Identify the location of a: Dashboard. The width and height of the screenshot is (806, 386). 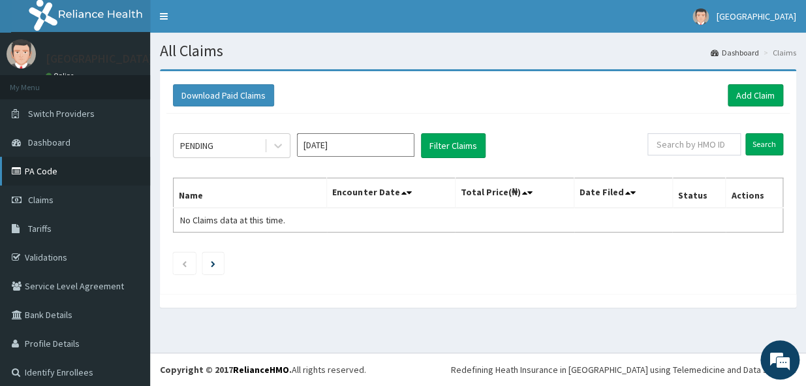
(735, 52).